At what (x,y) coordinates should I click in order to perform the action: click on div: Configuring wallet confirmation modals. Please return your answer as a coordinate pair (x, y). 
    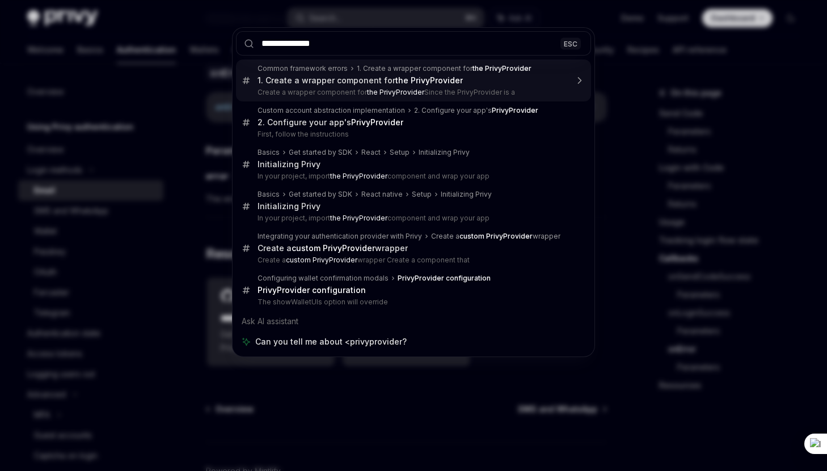
    Looking at the image, I should click on (323, 278).